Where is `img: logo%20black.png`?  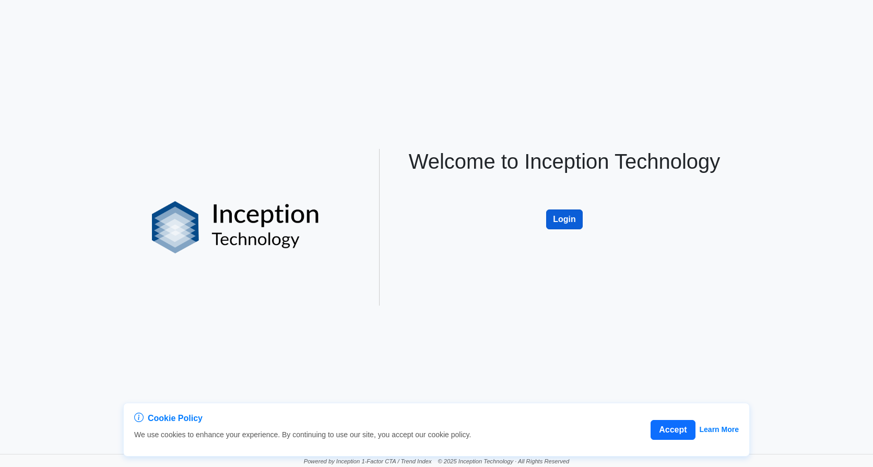
img: logo%20black.png is located at coordinates (236, 227).